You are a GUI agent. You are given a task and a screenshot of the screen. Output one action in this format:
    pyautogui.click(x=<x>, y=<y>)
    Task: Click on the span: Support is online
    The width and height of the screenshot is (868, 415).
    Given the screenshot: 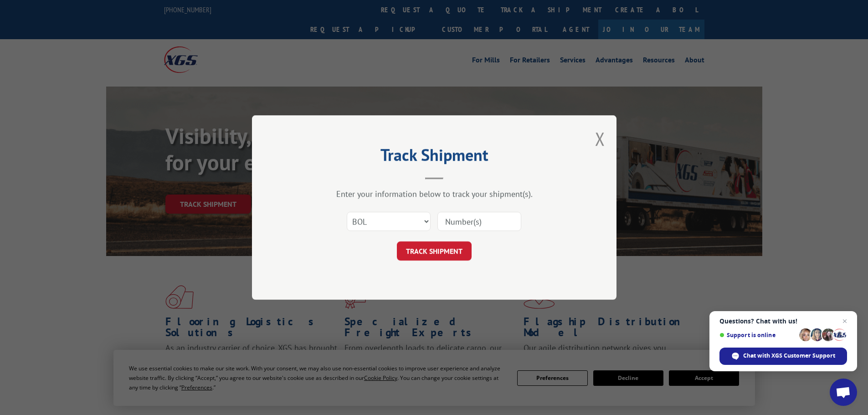 What is the action you would take?
    pyautogui.click(x=757, y=335)
    